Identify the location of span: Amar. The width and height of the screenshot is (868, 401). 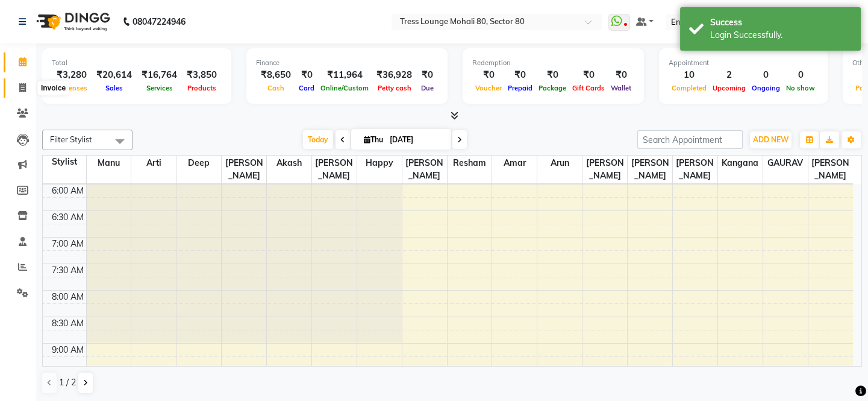
(514, 163).